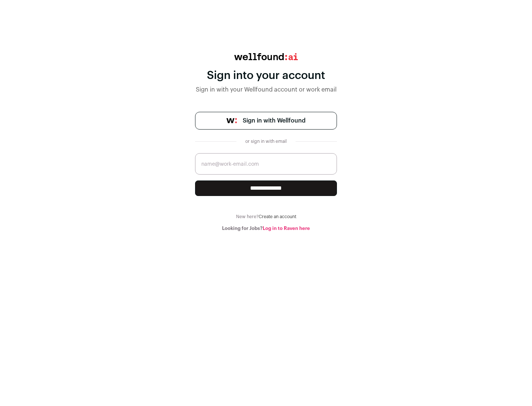  Describe the element at coordinates (275, 121) in the screenshot. I see `span: Sign in with Wellfound` at that location.